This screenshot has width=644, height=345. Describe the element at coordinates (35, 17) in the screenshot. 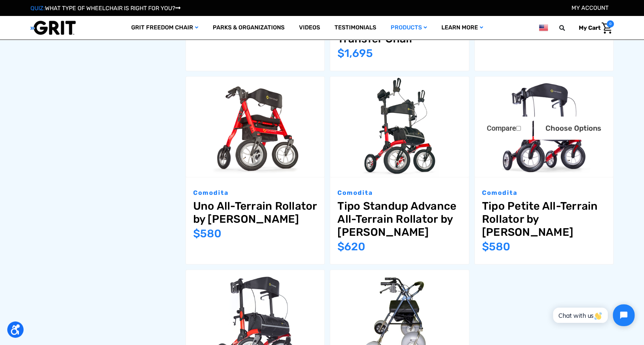

I see `button: Chat with us👋` at that location.